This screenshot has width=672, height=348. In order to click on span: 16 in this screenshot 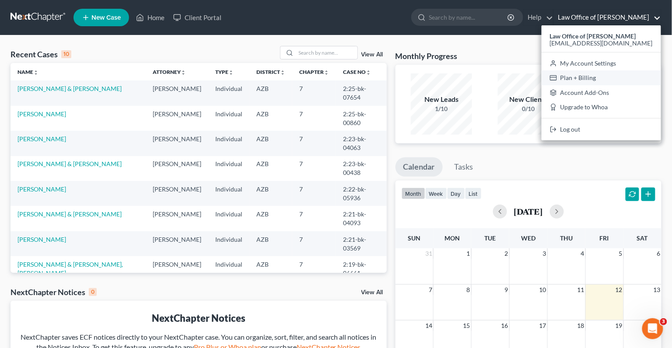, I will do `click(505, 326)`.